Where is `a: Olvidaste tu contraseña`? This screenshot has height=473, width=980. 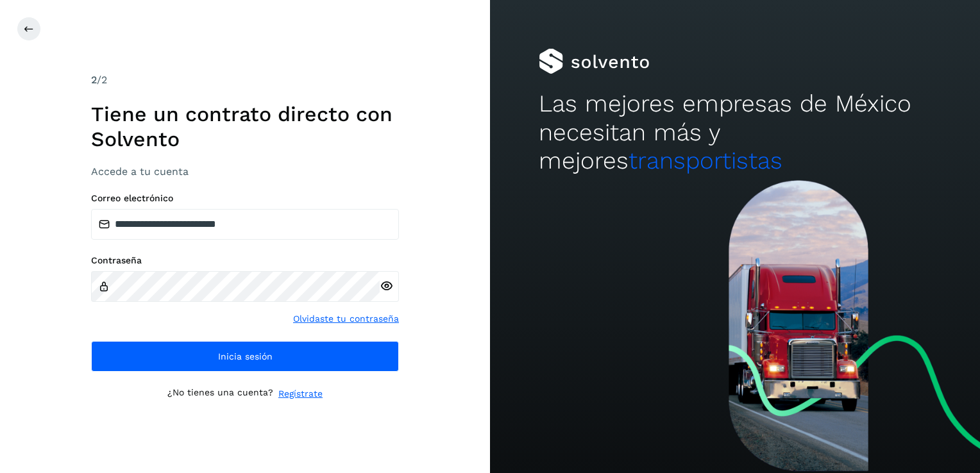 a: Olvidaste tu contraseña is located at coordinates (346, 319).